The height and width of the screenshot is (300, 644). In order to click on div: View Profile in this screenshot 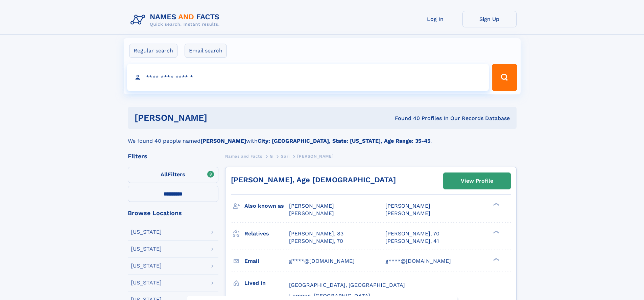, I will do `click(477, 181)`.